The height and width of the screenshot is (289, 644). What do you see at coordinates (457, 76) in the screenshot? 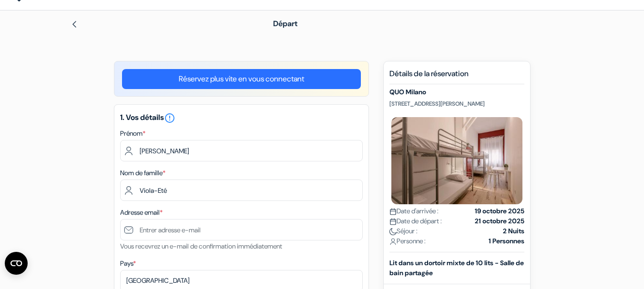
I see `h5: Détails de la réservation` at bounding box center [457, 76].